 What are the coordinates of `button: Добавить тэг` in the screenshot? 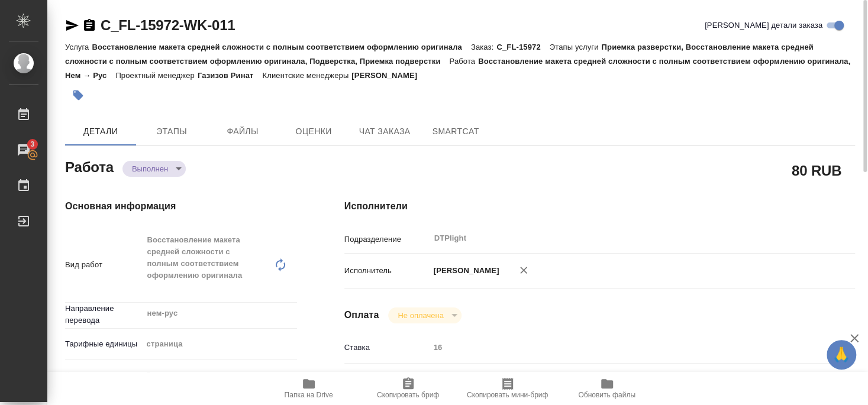 It's located at (78, 95).